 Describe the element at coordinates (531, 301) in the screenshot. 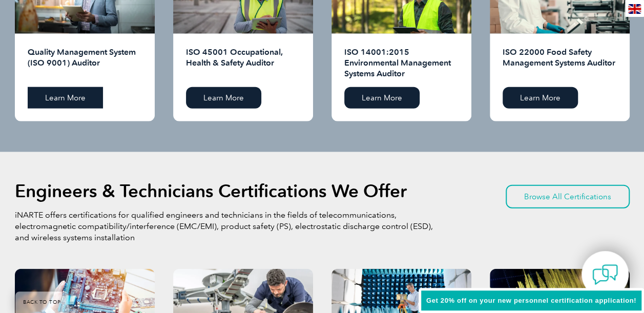

I see `span: Get 20% off on your new personnel certification application!` at that location.